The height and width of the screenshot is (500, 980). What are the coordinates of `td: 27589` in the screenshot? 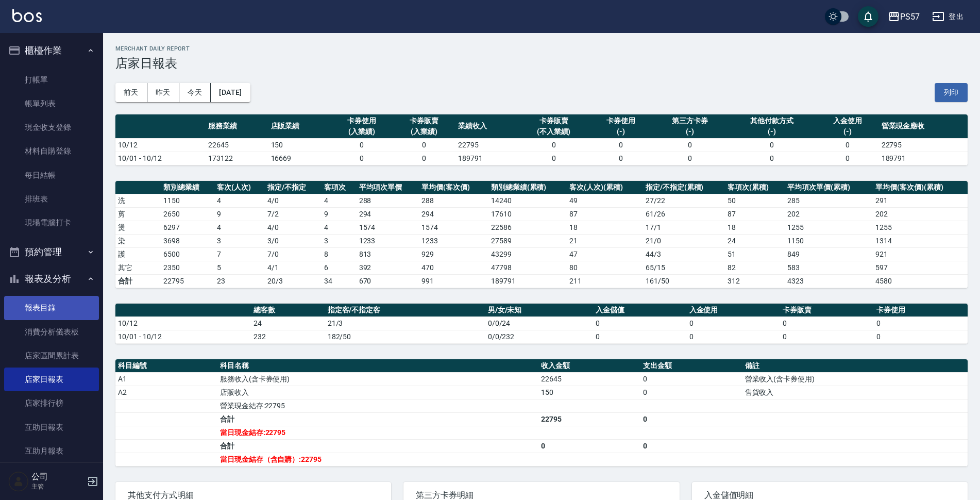 It's located at (527, 240).